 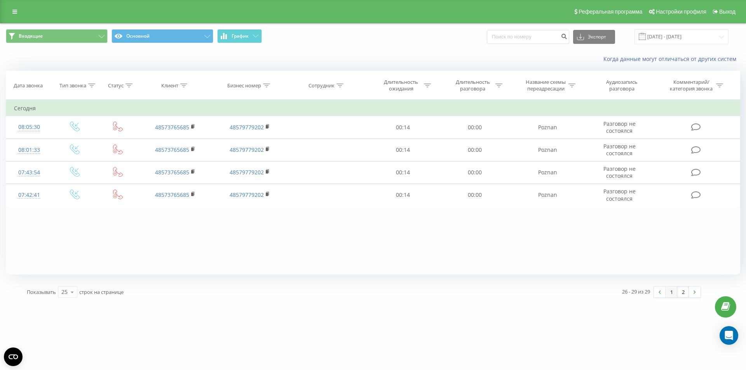 What do you see at coordinates (41, 292) in the screenshot?
I see `span: Показывать` at bounding box center [41, 292].